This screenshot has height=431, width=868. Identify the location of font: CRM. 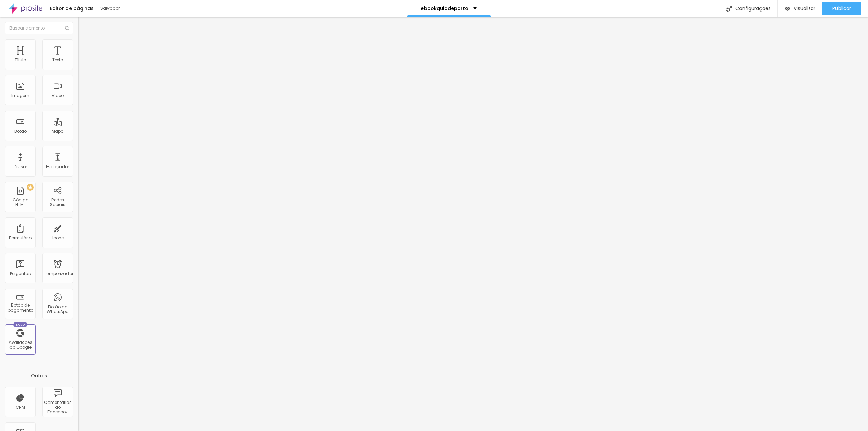
(20, 407).